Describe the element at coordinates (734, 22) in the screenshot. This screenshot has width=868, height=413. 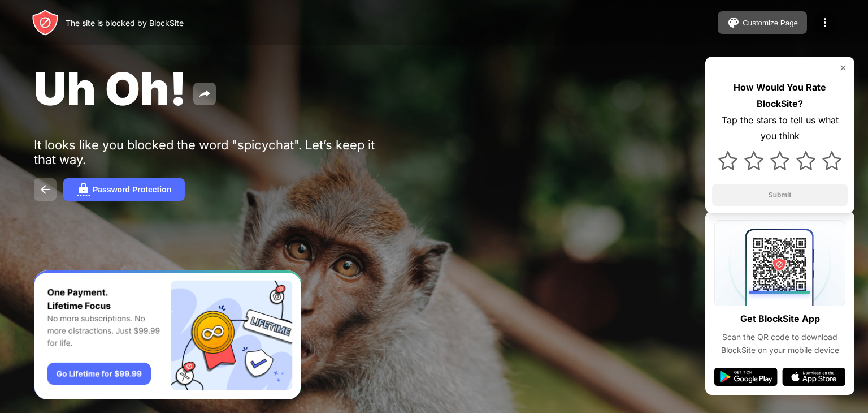
I see `img: pallet.svg` at that location.